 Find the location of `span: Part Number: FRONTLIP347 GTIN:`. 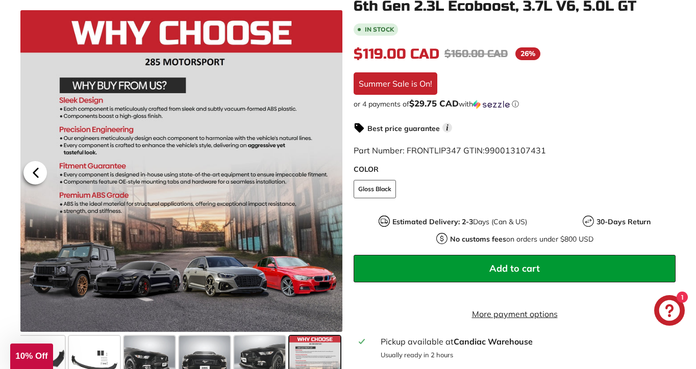

span: Part Number: FRONTLIP347 GTIN: is located at coordinates (449, 150).